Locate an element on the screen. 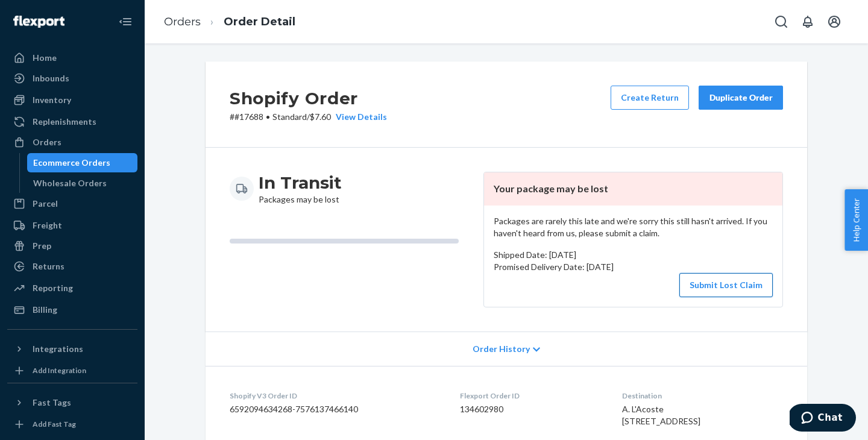  h2: Shopify Order is located at coordinates (308, 98).